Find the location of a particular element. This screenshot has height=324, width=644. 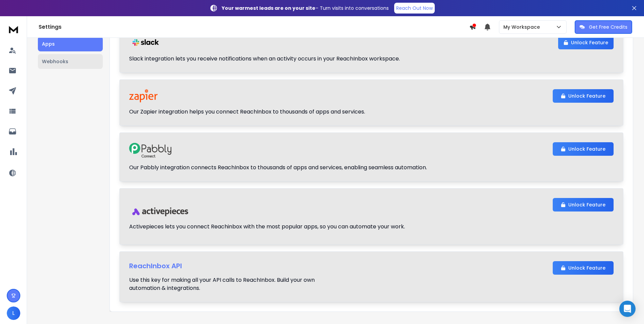

p: Slack integration lets you receive notifications when an activity occurs in your ReachInbox works... is located at coordinates (264, 59).